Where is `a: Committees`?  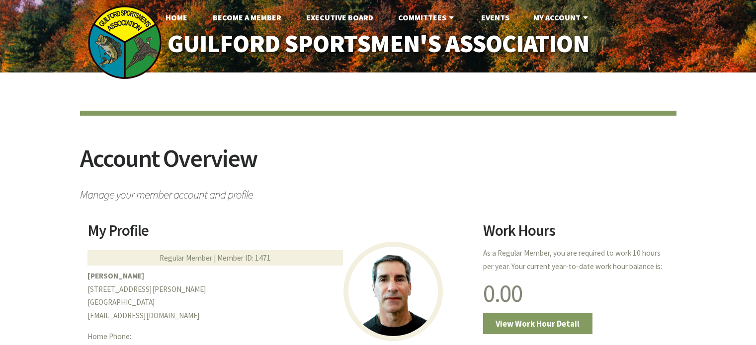 a: Committees is located at coordinates (427, 17).